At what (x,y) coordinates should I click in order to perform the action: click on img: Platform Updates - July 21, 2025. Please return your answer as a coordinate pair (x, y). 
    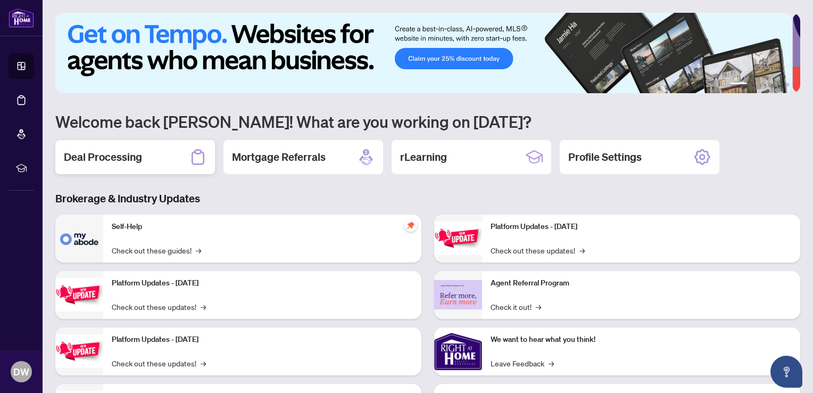
    Looking at the image, I should click on (79, 351).